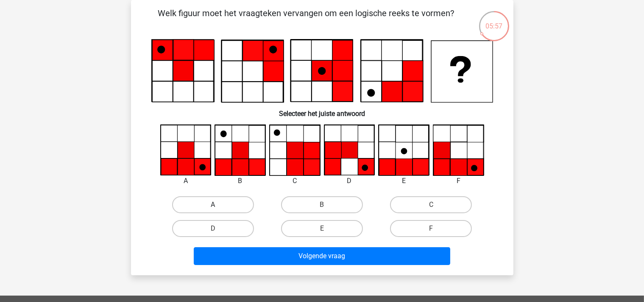  I want to click on label: D, so click(213, 228).